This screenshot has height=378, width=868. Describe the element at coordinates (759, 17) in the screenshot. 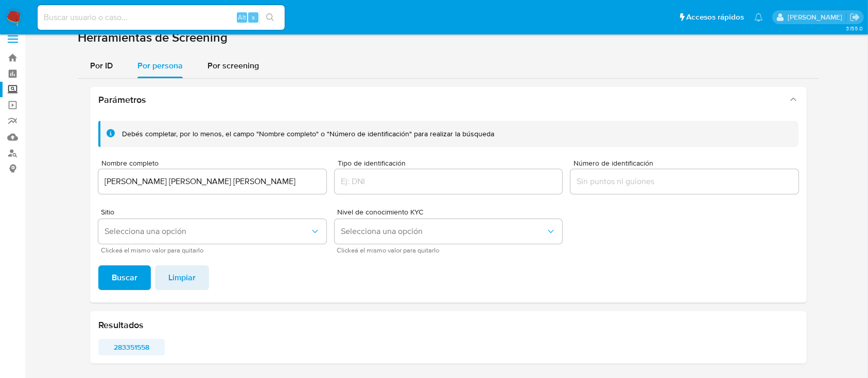

I see `a: Notificaciones` at that location.